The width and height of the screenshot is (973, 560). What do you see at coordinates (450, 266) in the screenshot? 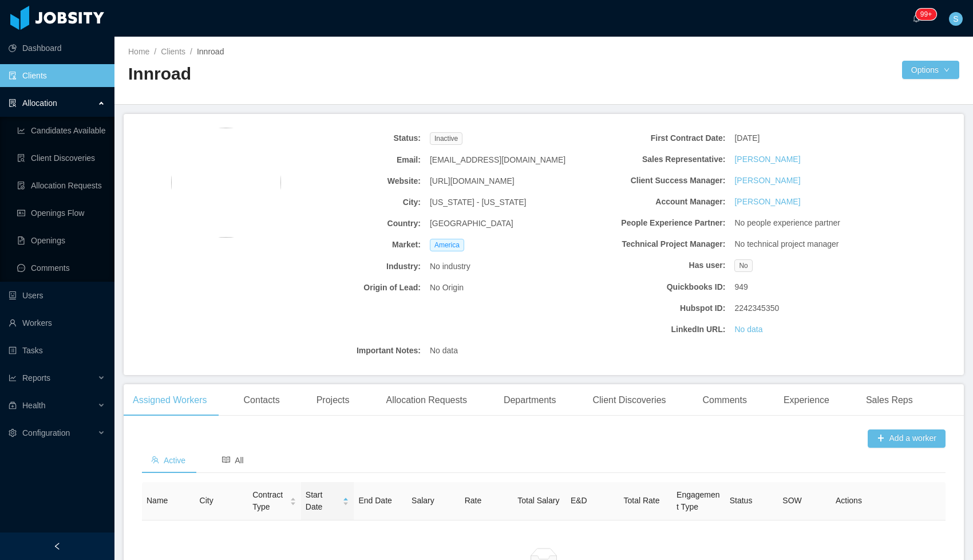
I see `span: No industry` at bounding box center [450, 266].